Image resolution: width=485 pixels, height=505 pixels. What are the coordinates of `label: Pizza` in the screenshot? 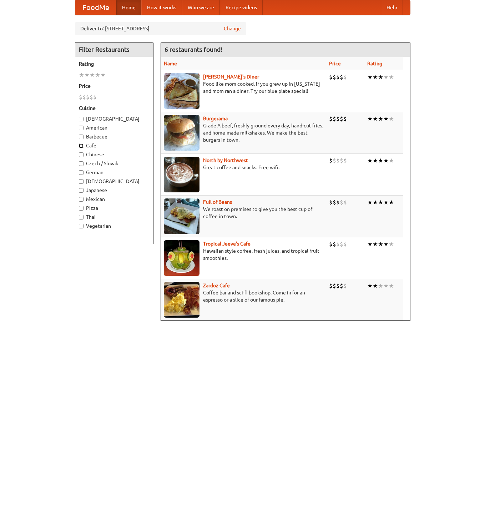 It's located at (114, 208).